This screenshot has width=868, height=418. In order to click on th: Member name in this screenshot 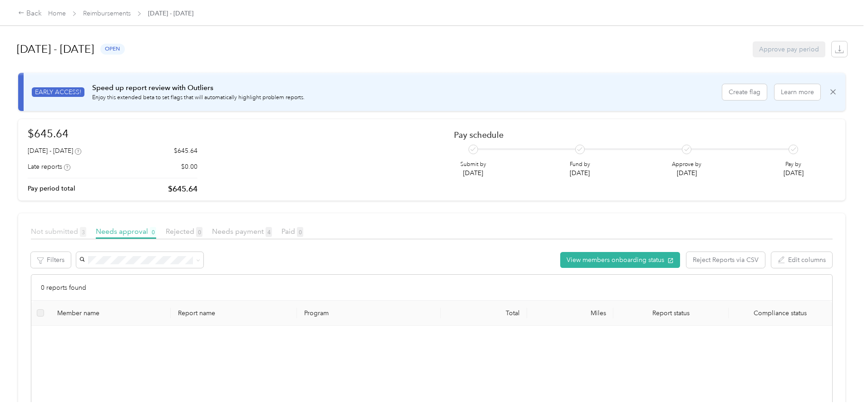, I will do `click(110, 313)`.